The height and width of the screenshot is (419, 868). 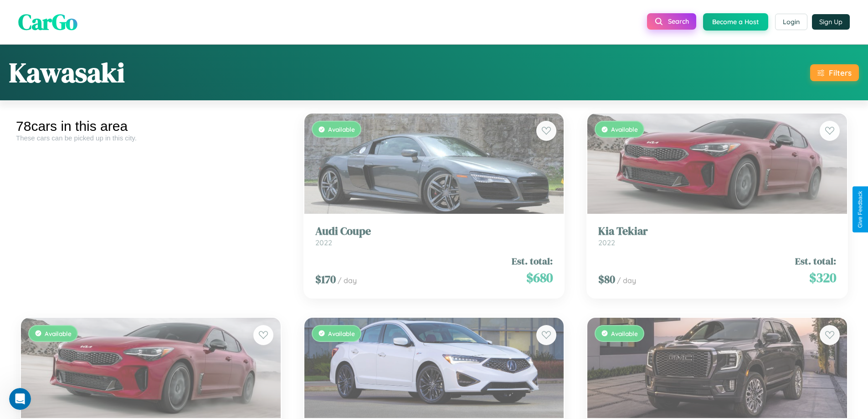 I want to click on button: Search, so click(x=671, y=21).